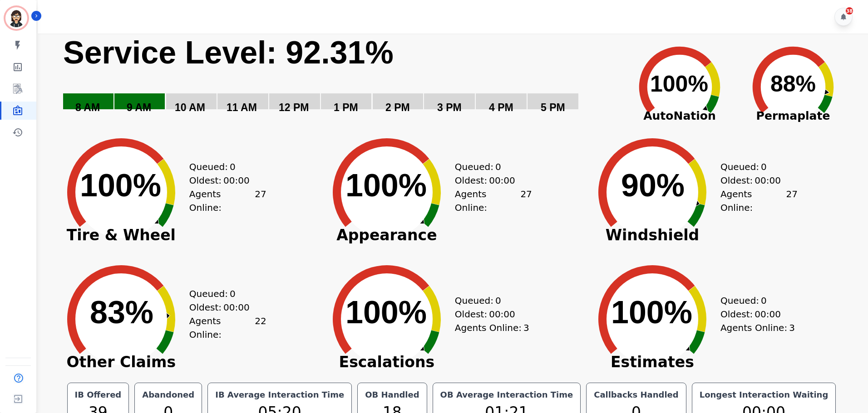  Describe the element at coordinates (121, 236) in the screenshot. I see `span: Tire & Wheel` at that location.